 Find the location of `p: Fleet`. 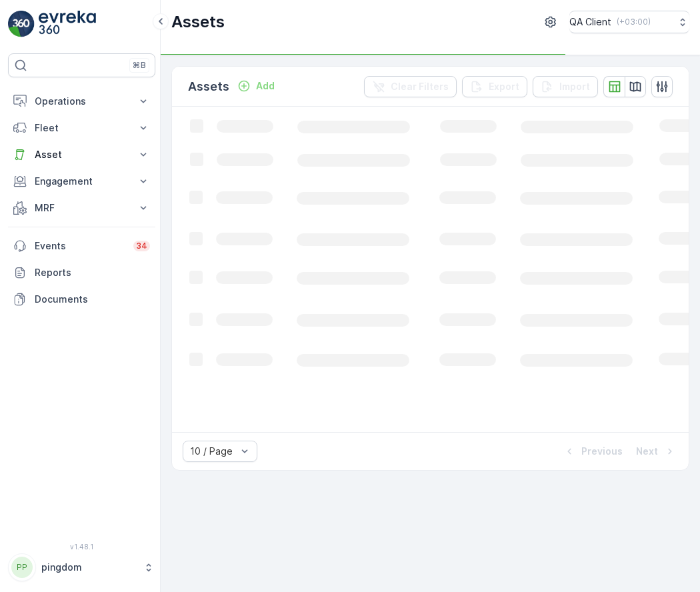

p: Fleet is located at coordinates (81, 128).